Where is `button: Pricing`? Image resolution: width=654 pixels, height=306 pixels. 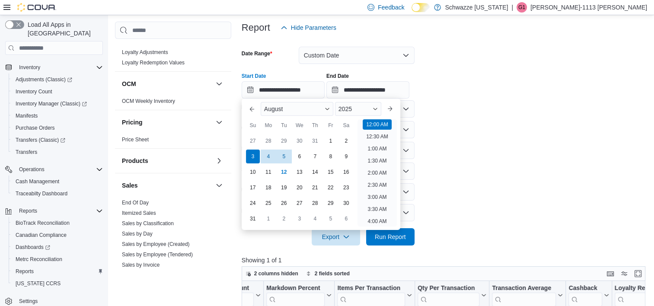 button: Pricing is located at coordinates (167, 122).